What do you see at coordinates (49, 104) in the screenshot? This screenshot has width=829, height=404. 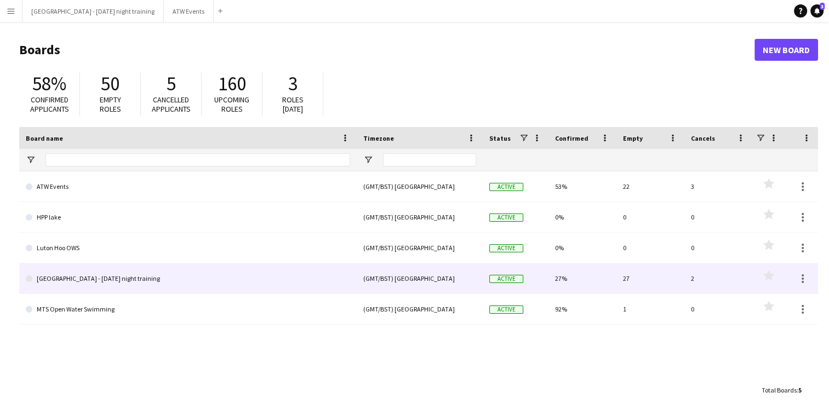 I see `span: Confirmed applicants` at bounding box center [49, 104].